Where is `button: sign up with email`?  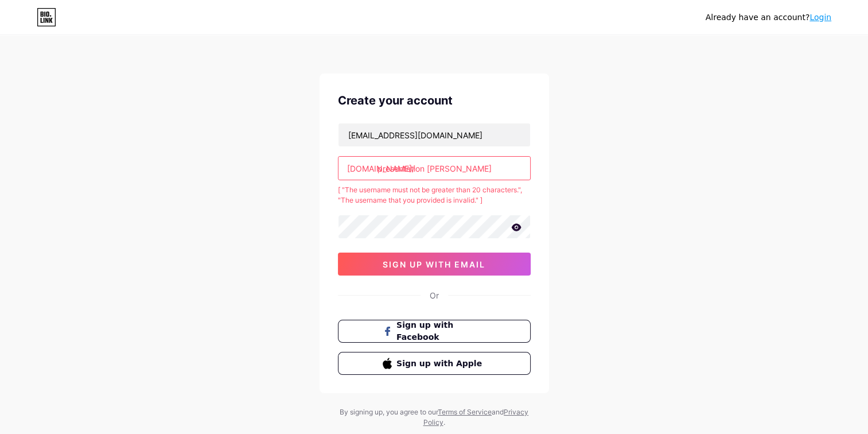 button: sign up with email is located at coordinates (435, 264).